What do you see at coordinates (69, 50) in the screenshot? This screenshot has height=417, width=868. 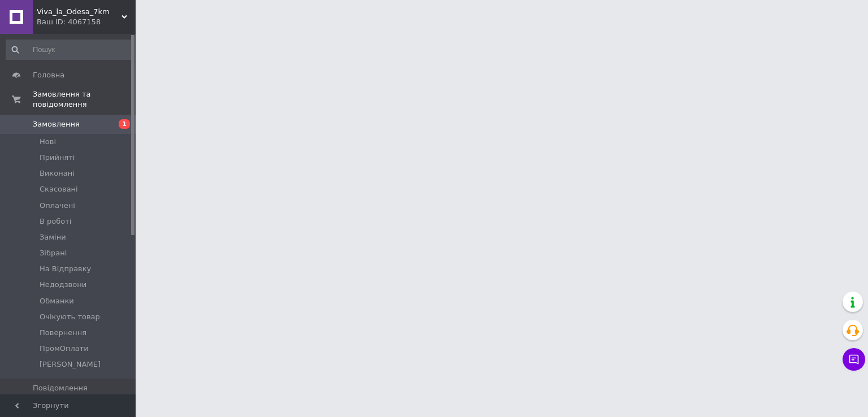 I see `input: Пошук` at bounding box center [69, 50].